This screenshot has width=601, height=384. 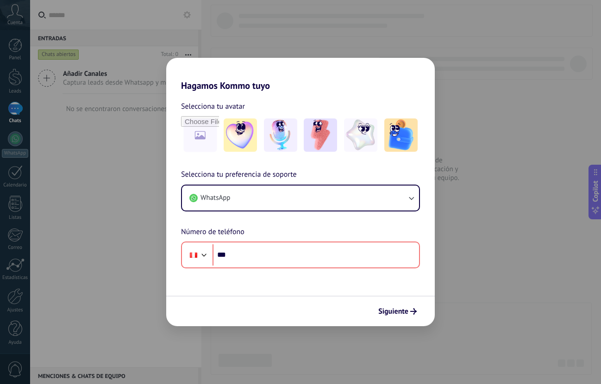 I want to click on span: WhatsApp, so click(x=215, y=198).